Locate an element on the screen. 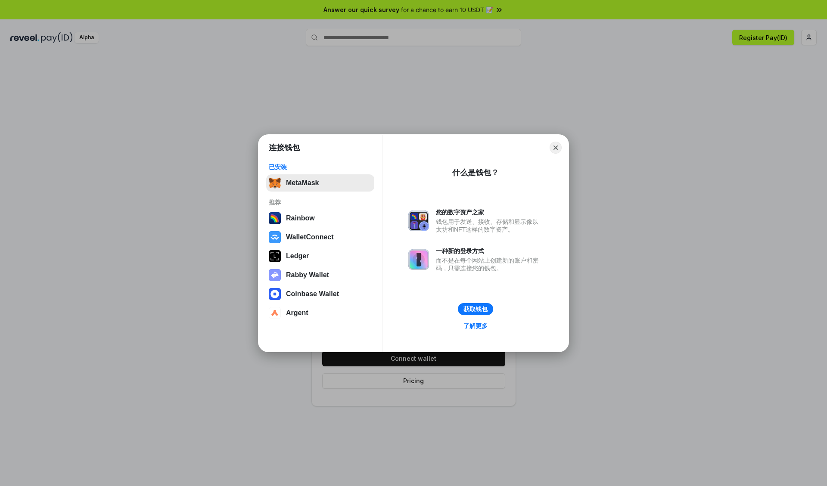 This screenshot has height=486, width=827. div: 了解更多 is located at coordinates (475, 326).